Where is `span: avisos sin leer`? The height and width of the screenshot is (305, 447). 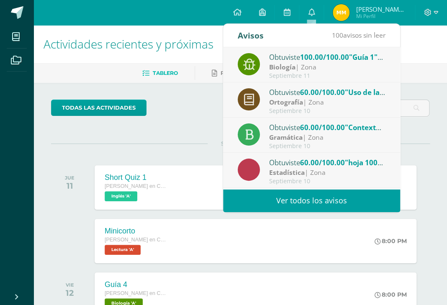 span: avisos sin leer is located at coordinates (359, 35).